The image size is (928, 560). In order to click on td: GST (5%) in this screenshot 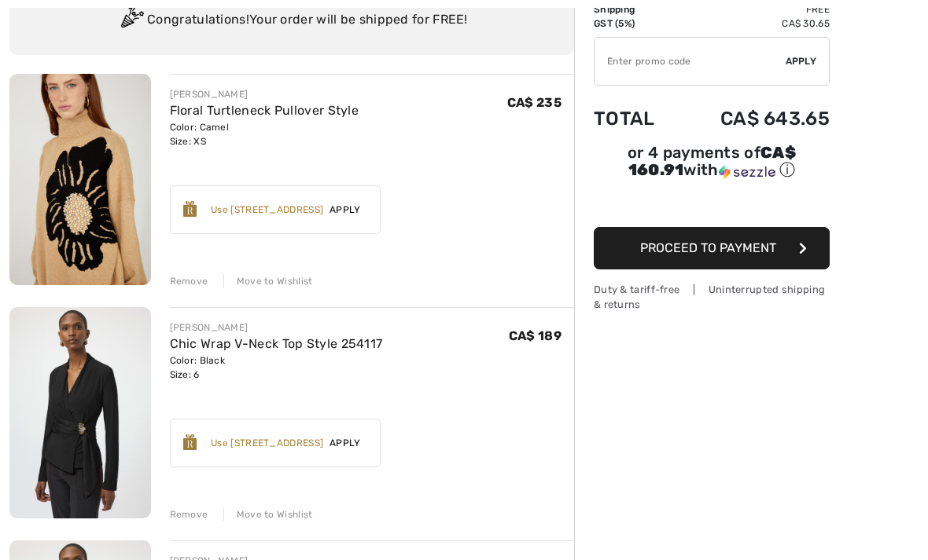, I will do `click(635, 24)`.